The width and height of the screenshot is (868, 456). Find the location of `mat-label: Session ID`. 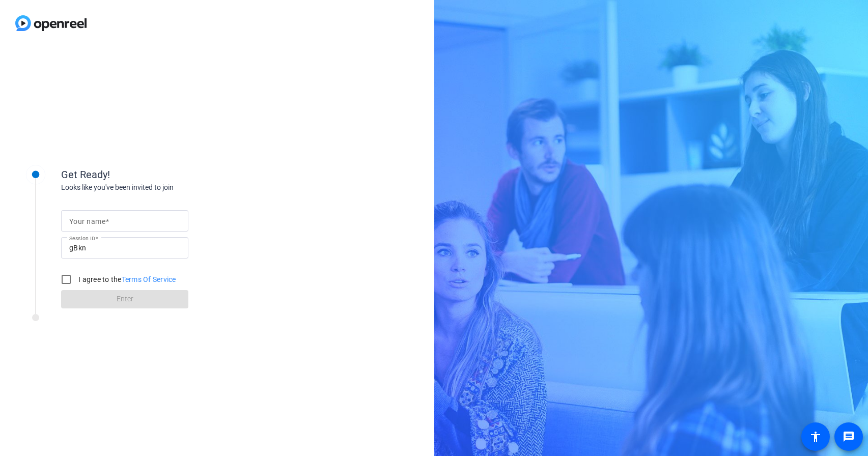

mat-label: Session ID is located at coordinates (82, 238).